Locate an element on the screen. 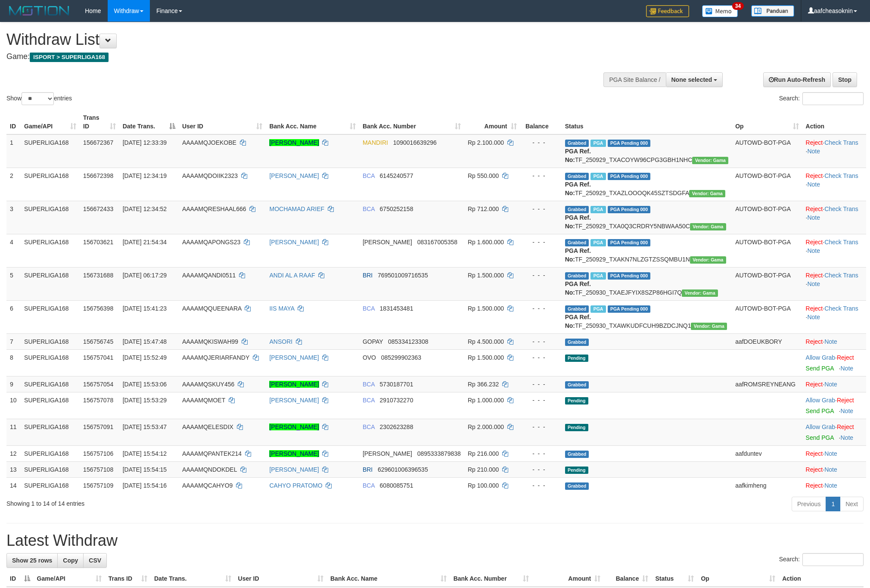  td: 5 is located at coordinates (14, 284).